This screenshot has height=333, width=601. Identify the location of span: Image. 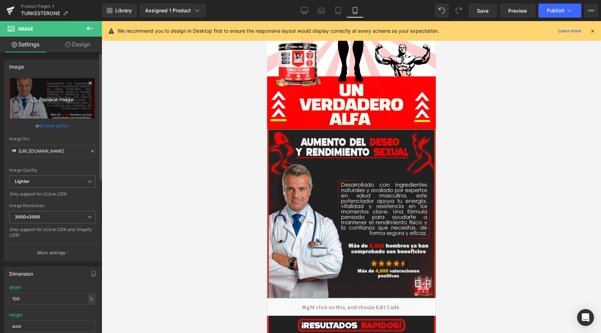
(26, 29).